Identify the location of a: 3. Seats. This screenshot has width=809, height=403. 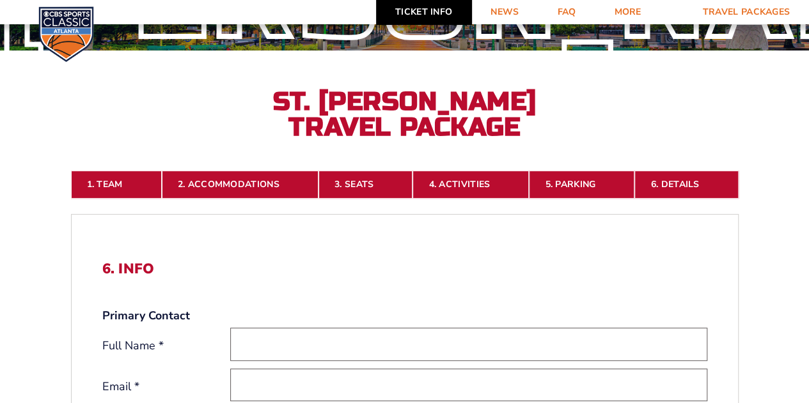
(365, 185).